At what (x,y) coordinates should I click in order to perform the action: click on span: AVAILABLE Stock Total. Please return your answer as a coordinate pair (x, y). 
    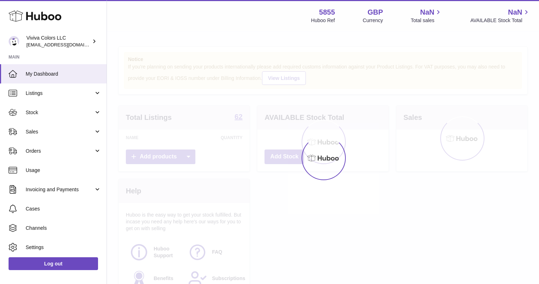
    Looking at the image, I should click on (500, 20).